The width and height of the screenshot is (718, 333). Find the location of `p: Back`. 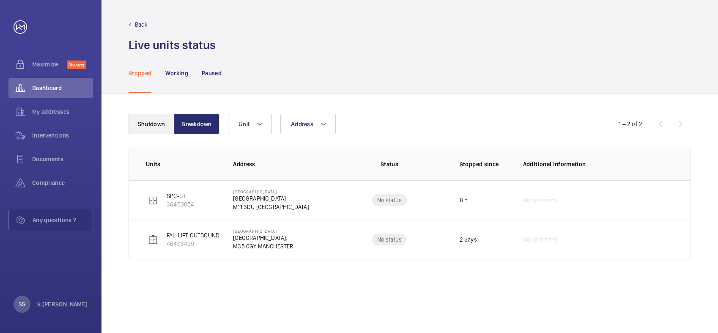

p: Back is located at coordinates (141, 25).